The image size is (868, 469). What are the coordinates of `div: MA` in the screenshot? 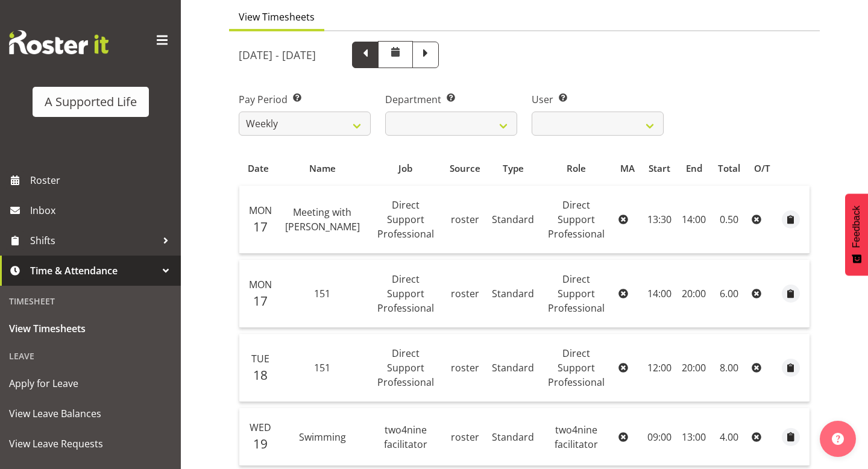 It's located at (628, 168).